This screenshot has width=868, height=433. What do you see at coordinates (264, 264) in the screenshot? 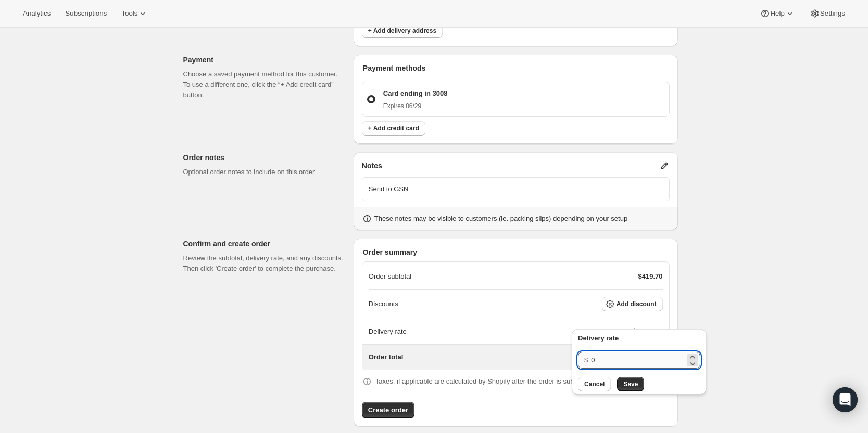
I see `p: Review the subtotal, delivery rate, and any discounts. Then click 'Create order' to complete the ...` at bounding box center [264, 264].